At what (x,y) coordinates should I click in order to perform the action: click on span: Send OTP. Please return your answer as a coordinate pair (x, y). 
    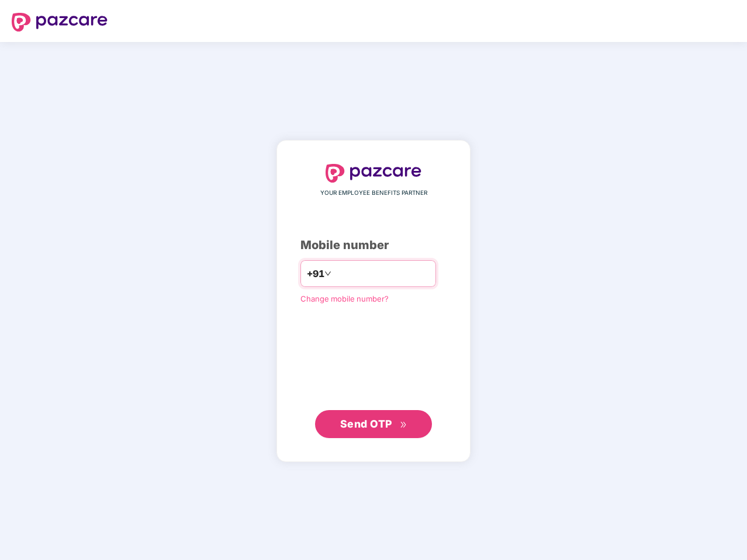
    Looking at the image, I should click on (366, 424).